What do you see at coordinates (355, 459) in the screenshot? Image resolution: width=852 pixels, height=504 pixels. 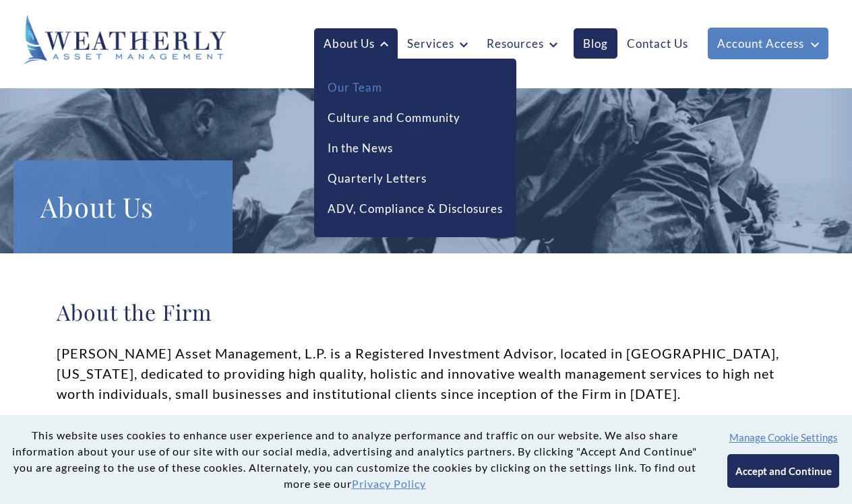 I see `p: This website uses cookies to enhance user experience and to analyze performance and traffic on ou...` at bounding box center [355, 459].